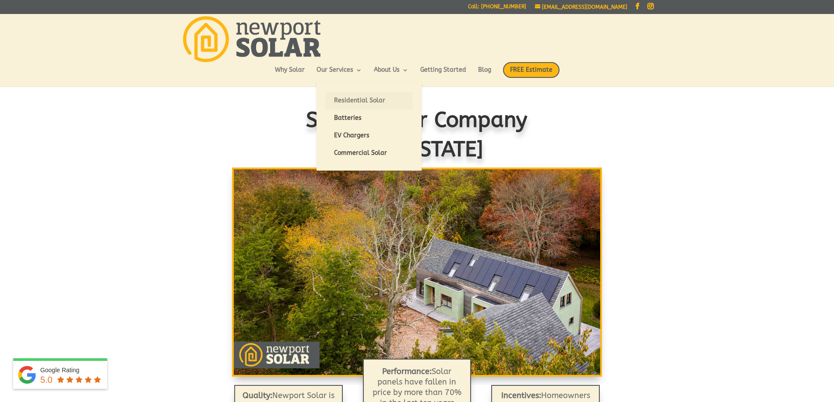 The image size is (834, 402). I want to click on span: 5.0, so click(46, 380).